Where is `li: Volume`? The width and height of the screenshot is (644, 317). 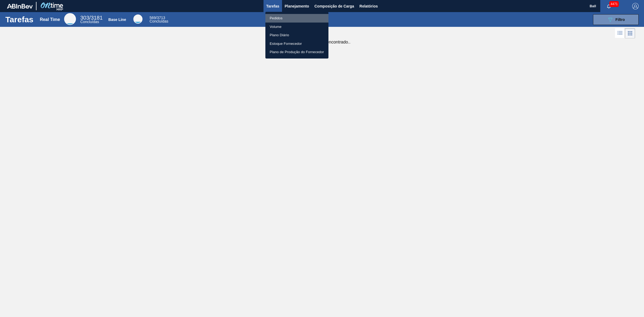
li: Volume is located at coordinates (297, 27).